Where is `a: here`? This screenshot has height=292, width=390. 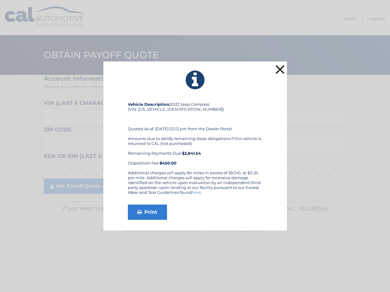
a: here is located at coordinates (196, 192).